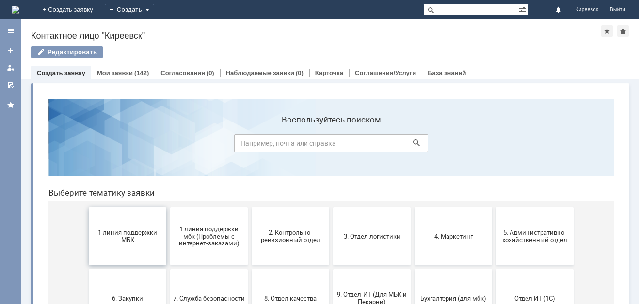 The height and width of the screenshot is (304, 639). Describe the element at coordinates (11, 85) in the screenshot. I see `a: Мои согласования` at that location.